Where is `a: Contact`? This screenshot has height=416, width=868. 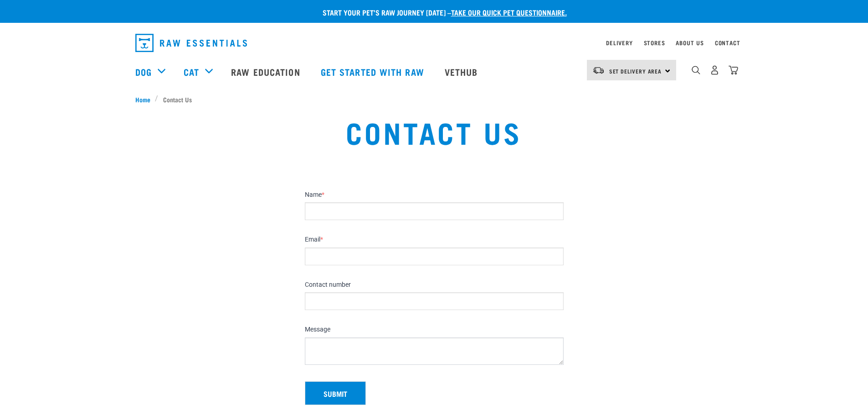
a: Contact is located at coordinates (728, 43).